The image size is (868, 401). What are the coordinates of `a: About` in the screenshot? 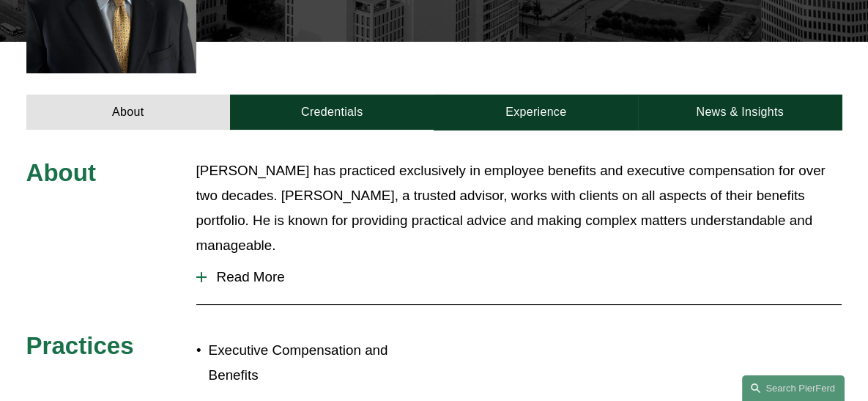 It's located at (128, 112).